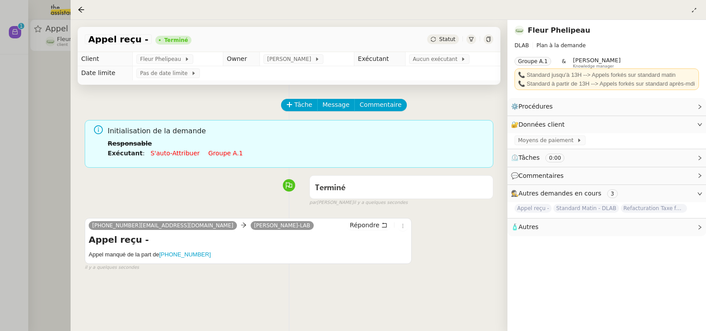  What do you see at coordinates (528, 227) in the screenshot?
I see `span: Autres` at bounding box center [528, 227].